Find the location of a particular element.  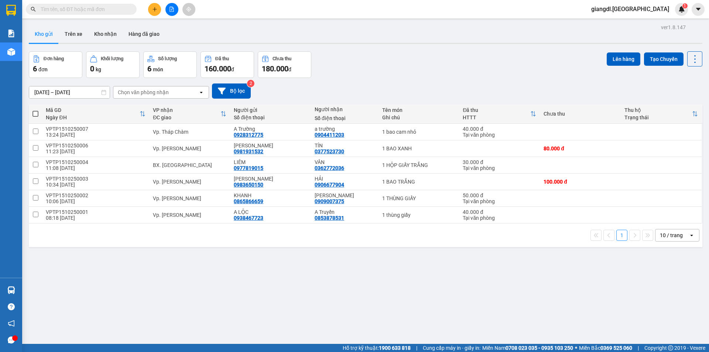

div: 0853878531 is located at coordinates (329, 218).